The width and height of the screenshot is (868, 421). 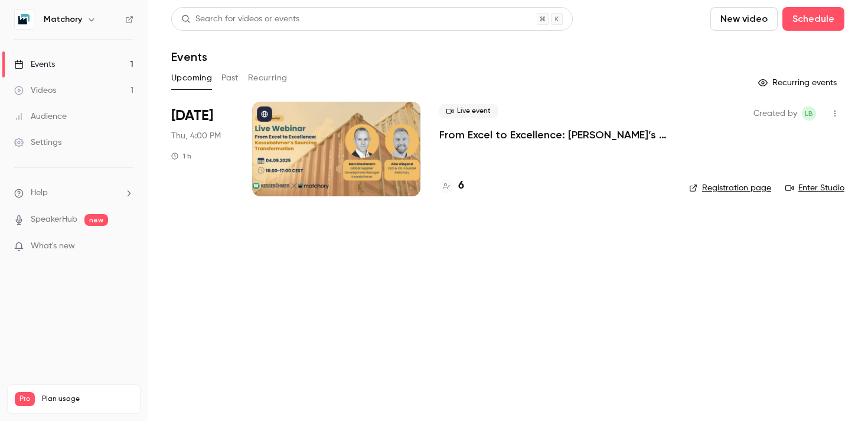 I want to click on span: Created by, so click(x=775, y=113).